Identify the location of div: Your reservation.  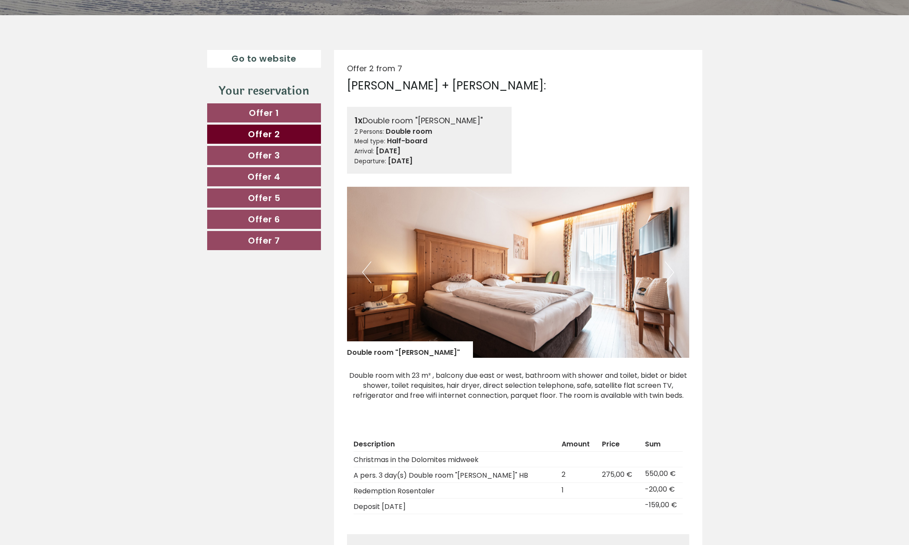
(264, 91).